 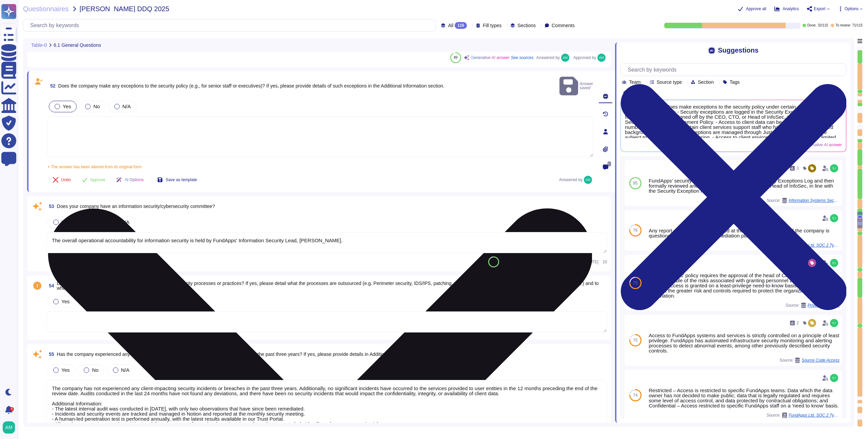 What do you see at coordinates (577, 86) in the screenshot?
I see `span: Answer saved` at bounding box center [577, 86].